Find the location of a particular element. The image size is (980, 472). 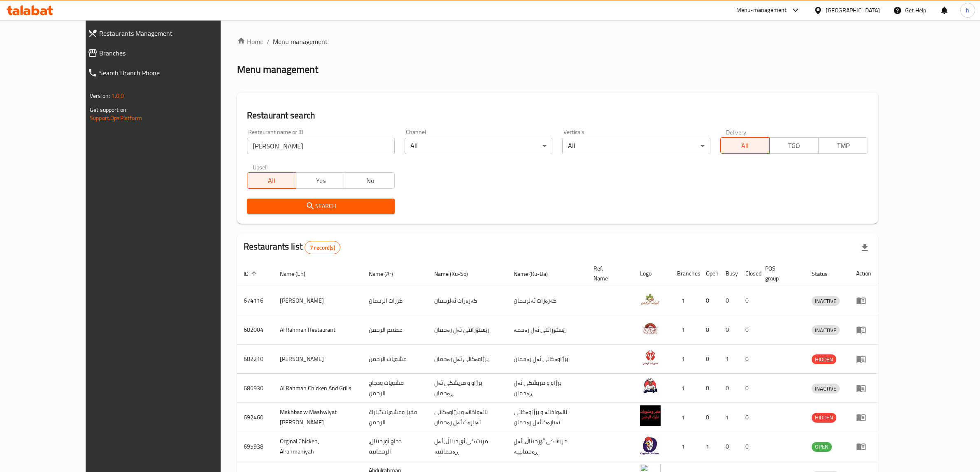

img: Al Rahman Chicken And Grills is located at coordinates (650, 387).